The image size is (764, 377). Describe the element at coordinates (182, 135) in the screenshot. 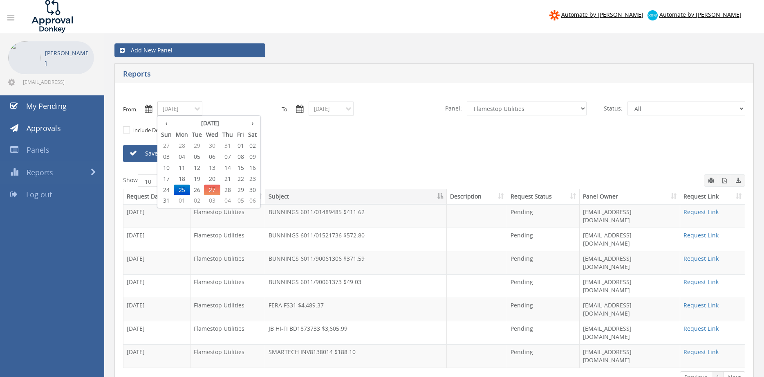

I see `th: Mon` at that location.